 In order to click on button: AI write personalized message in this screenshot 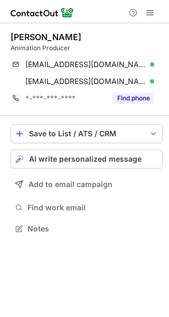, I will do `click(87, 159)`.